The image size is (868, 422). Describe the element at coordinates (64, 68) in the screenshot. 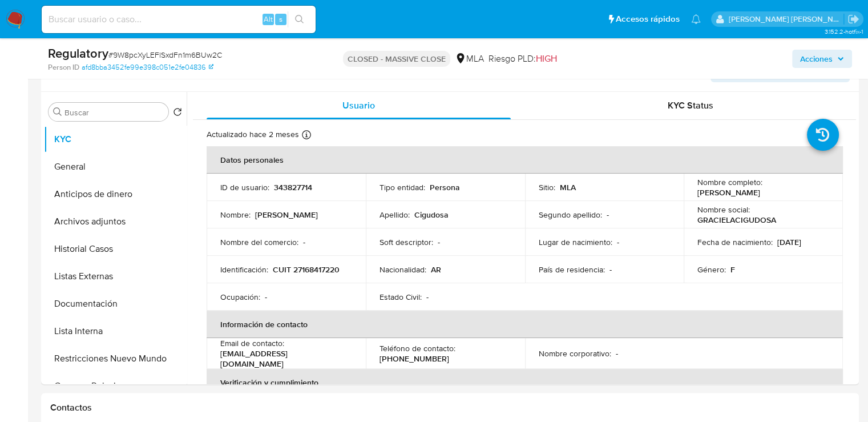

I see `b: Person ID` at that location.